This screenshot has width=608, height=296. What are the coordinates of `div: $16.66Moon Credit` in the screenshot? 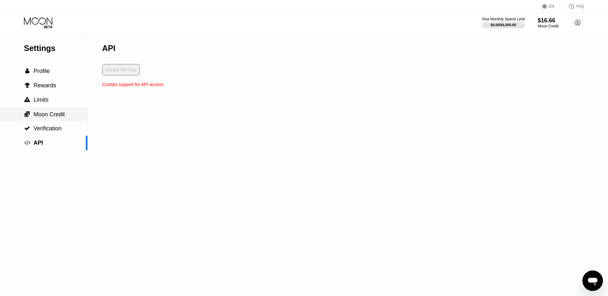 It's located at (548, 23).